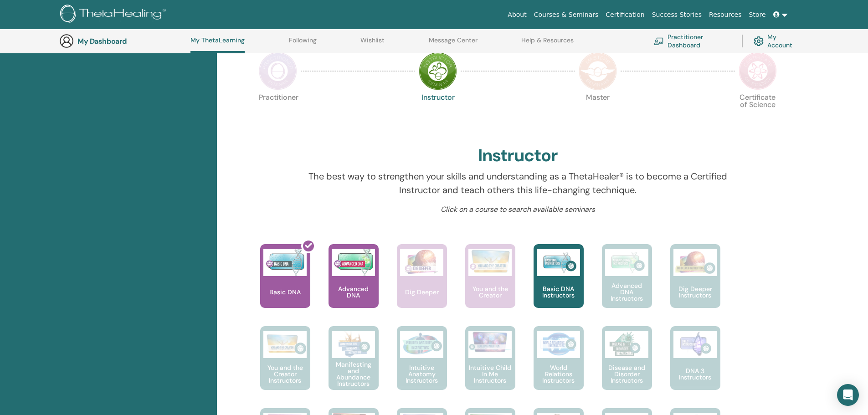  Describe the element at coordinates (422, 374) in the screenshot. I see `p: Intuitive Anatomy Instructors` at that location.